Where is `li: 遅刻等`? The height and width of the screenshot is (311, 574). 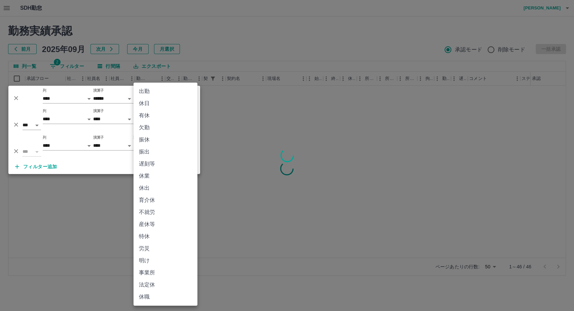
li: 遅刻等 is located at coordinates (165, 164).